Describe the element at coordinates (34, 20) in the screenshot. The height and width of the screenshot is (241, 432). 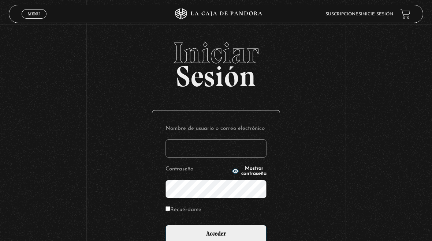
I see `span: Cerrar` at that location.